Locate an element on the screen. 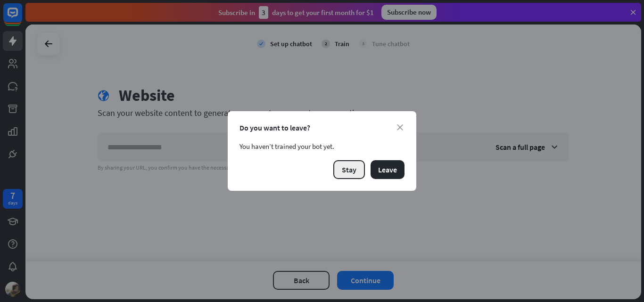 The width and height of the screenshot is (644, 302). button: Leave is located at coordinates (387, 170).